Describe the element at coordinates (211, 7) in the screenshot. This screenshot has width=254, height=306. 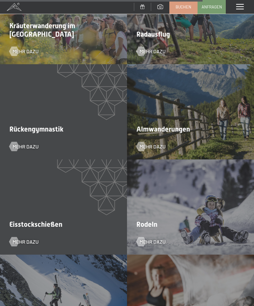
I see `a: Anfragen` at that location.